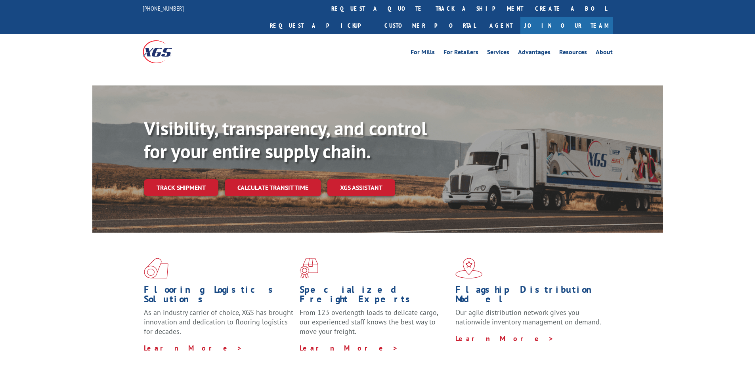 The height and width of the screenshot is (381, 755). Describe the element at coordinates (309, 269) in the screenshot. I see `img: xgs-icon-focused-on-flooring-red` at that location.